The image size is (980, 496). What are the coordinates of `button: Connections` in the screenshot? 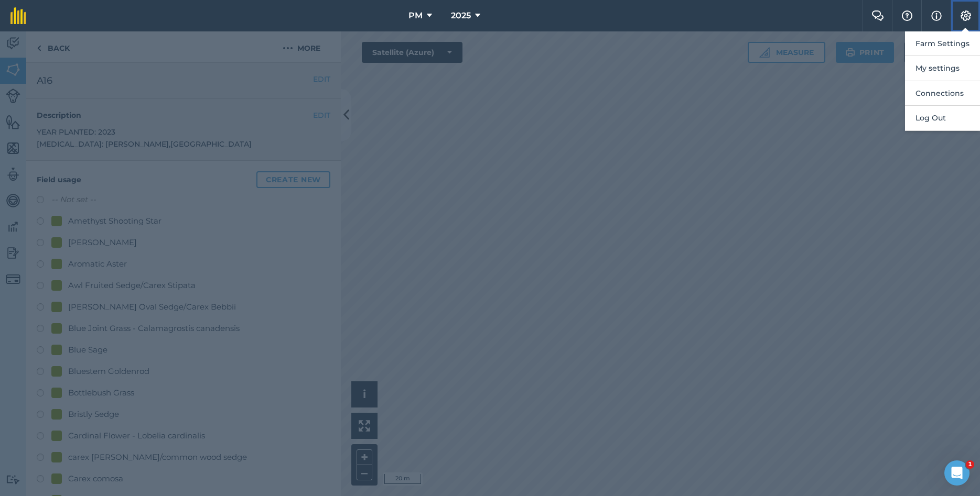 It's located at (943, 93).